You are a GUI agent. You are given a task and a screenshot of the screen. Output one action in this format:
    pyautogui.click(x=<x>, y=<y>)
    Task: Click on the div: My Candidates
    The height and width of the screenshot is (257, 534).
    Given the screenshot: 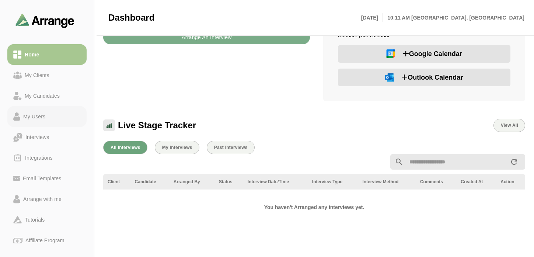 What is the action you would take?
    pyautogui.click(x=42, y=96)
    